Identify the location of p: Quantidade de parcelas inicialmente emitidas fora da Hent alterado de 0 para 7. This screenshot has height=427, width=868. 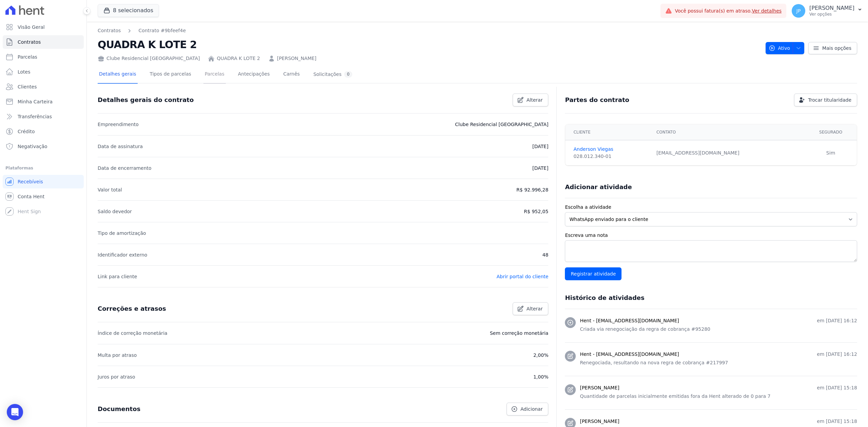
(718, 396).